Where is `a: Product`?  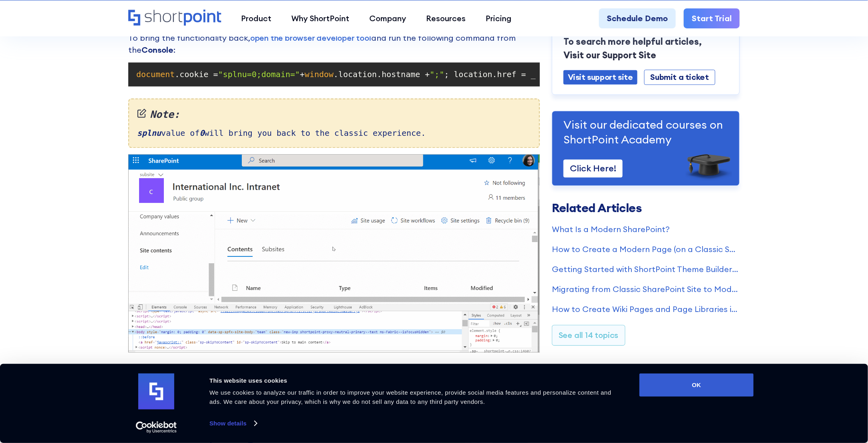 a: Product is located at coordinates (257, 18).